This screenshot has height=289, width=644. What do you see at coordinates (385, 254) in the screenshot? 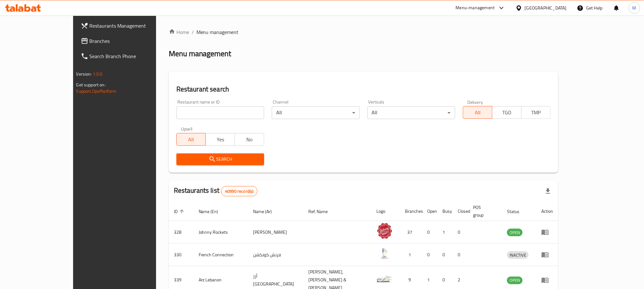
I see `img: French Connection` at bounding box center [385, 254].